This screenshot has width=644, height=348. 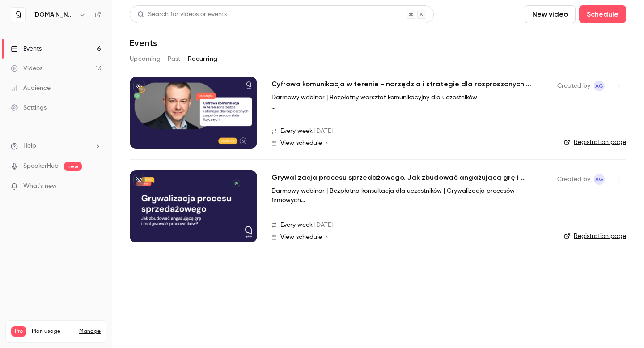 I want to click on a: SpeakerHub, so click(x=40, y=166).